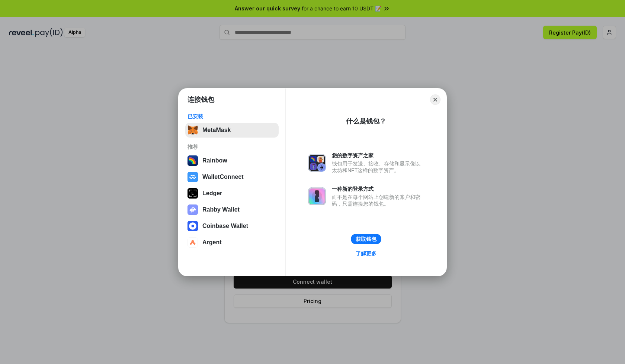  Describe the element at coordinates (232, 116) in the screenshot. I see `div: 已安装` at that location.